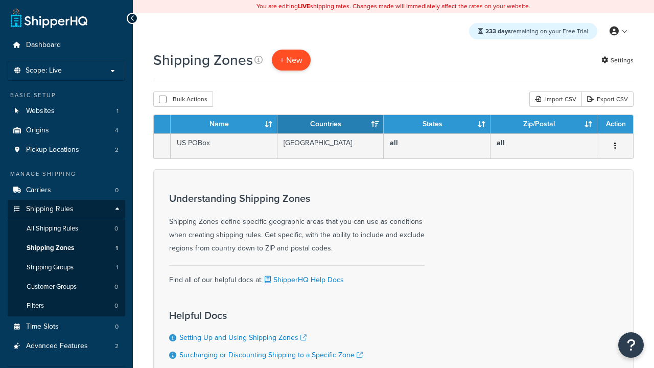 The width and height of the screenshot is (654, 368). Describe the element at coordinates (66, 228) in the screenshot. I see `li: All Shipping Rules` at that location.